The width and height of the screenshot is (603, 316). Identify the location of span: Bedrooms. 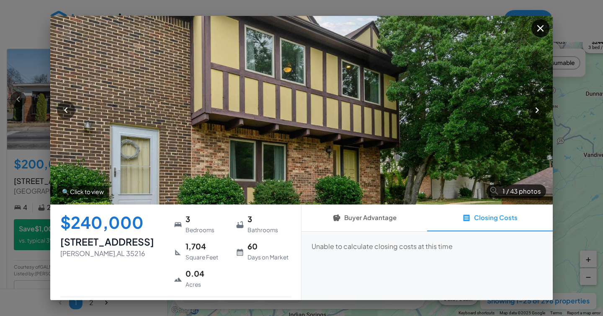
(200, 229).